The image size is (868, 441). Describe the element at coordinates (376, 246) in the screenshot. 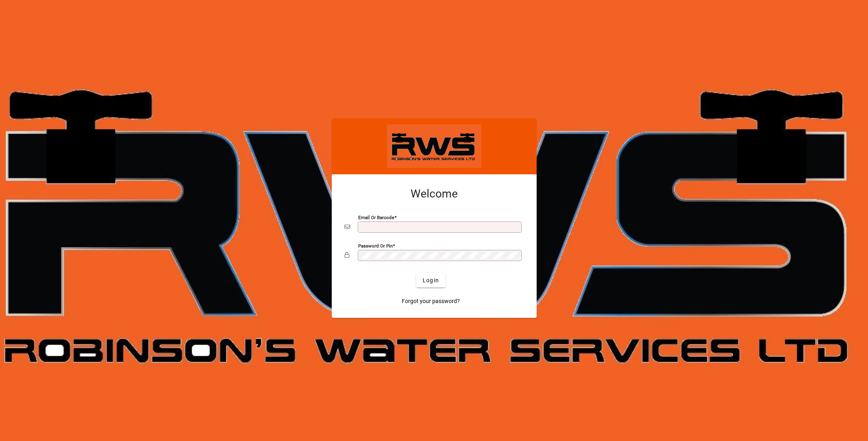

I see `mat-label: Password or Pin` at that location.